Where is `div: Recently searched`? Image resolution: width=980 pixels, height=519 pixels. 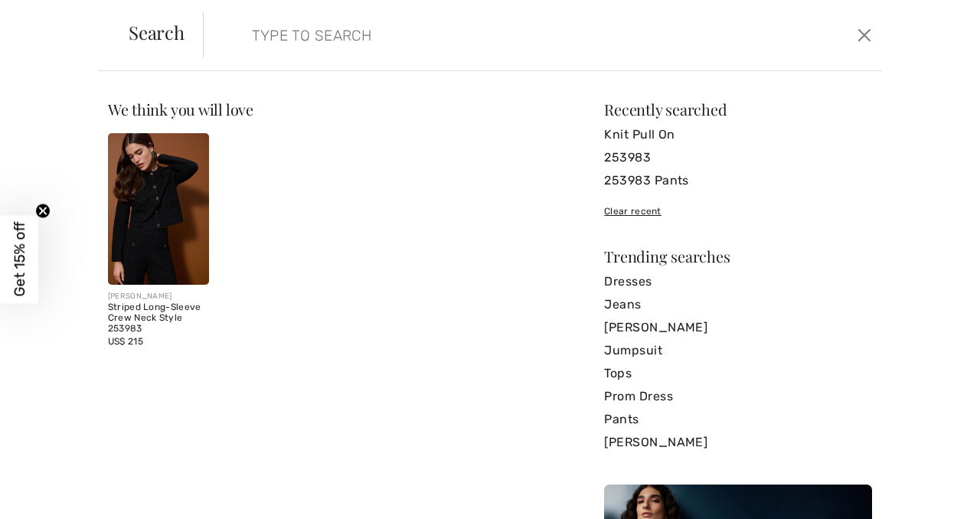
div: Recently searched is located at coordinates (738, 110).